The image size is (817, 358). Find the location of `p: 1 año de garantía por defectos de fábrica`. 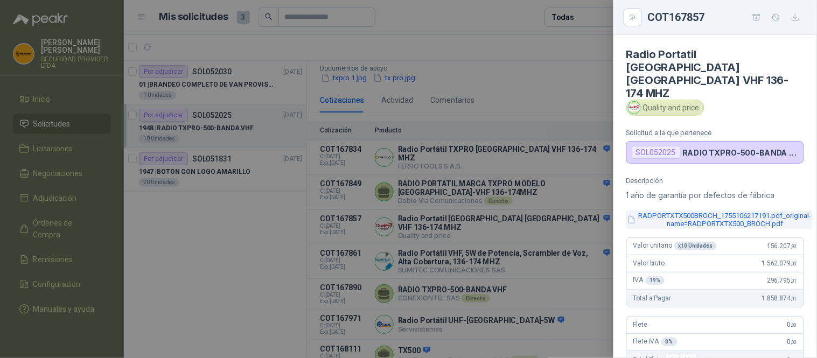

p: 1 año de garantía por defectos de fábrica is located at coordinates (716, 196).